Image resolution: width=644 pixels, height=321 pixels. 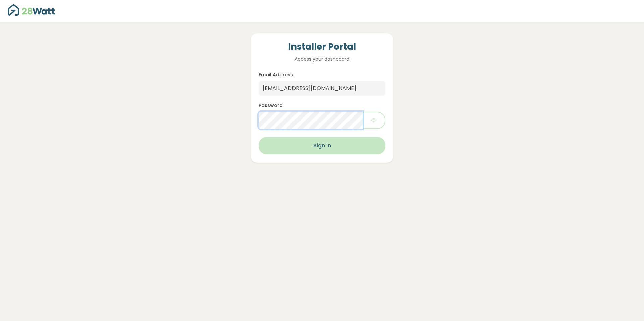 I want to click on label: Email Address, so click(x=276, y=75).